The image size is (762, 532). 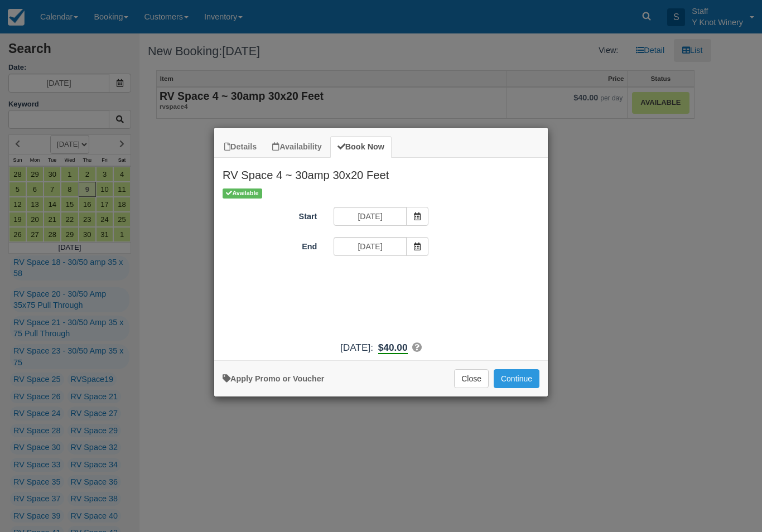 What do you see at coordinates (471, 379) in the screenshot?
I see `button: Close` at bounding box center [471, 379].